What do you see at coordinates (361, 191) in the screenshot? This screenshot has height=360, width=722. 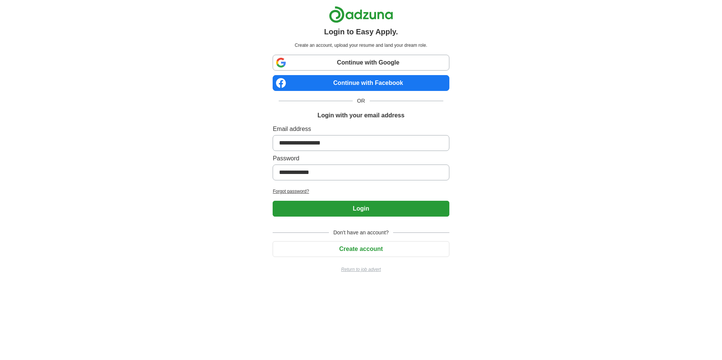 I see `h2: Forgot password?` at bounding box center [361, 191].